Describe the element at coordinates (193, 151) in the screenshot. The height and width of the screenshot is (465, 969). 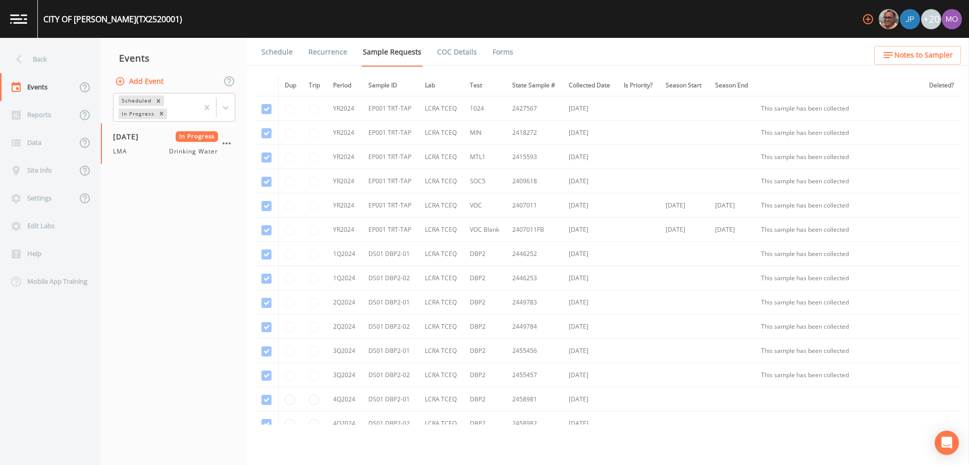
I see `span: Drinking Water` at that location.